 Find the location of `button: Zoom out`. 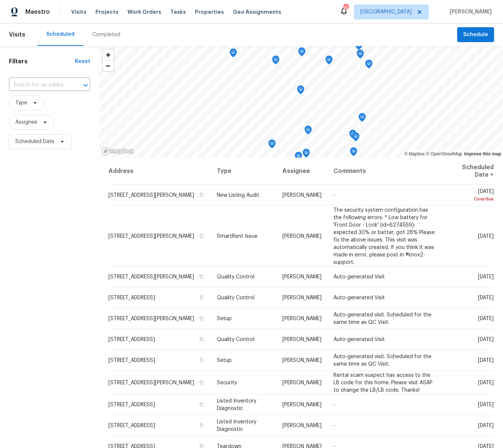

button: Zoom out is located at coordinates (108, 65).